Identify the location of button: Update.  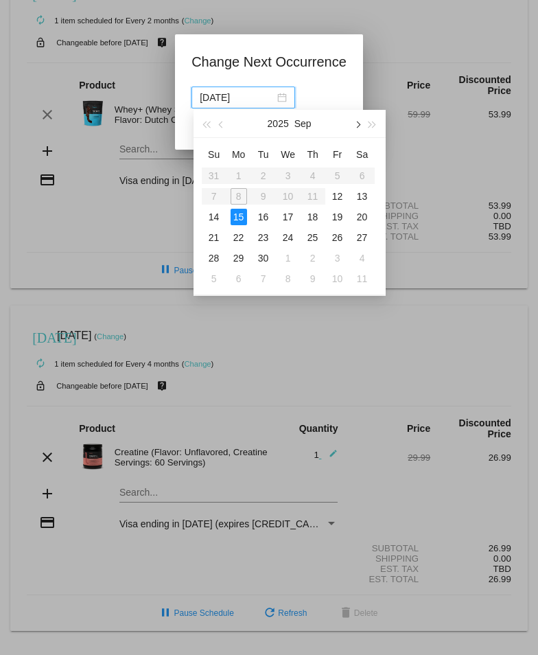
(222, 129).